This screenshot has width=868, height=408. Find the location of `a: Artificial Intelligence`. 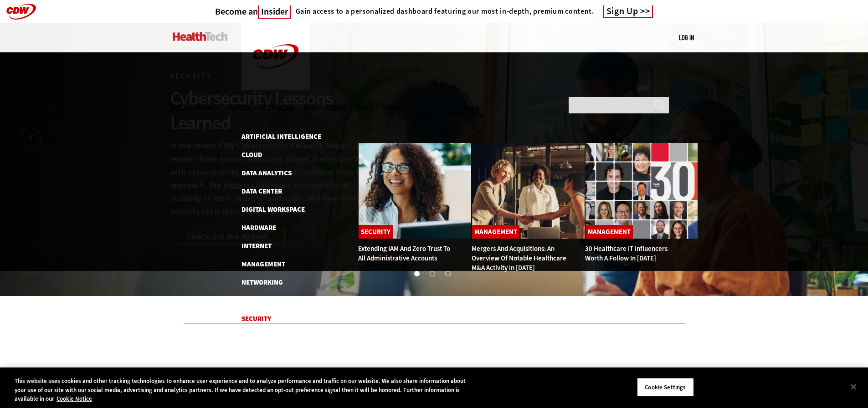

a: Artificial Intelligence is located at coordinates (281, 137).